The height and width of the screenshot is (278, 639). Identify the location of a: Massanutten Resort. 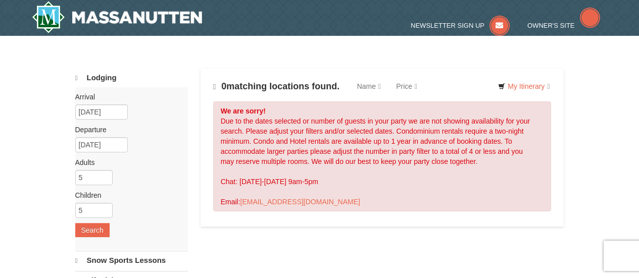
(117, 17).